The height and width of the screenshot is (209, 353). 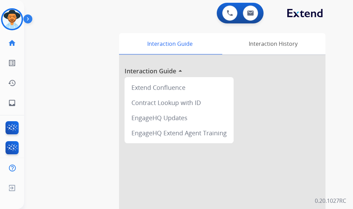 I want to click on div: Interaction History, so click(x=273, y=44).